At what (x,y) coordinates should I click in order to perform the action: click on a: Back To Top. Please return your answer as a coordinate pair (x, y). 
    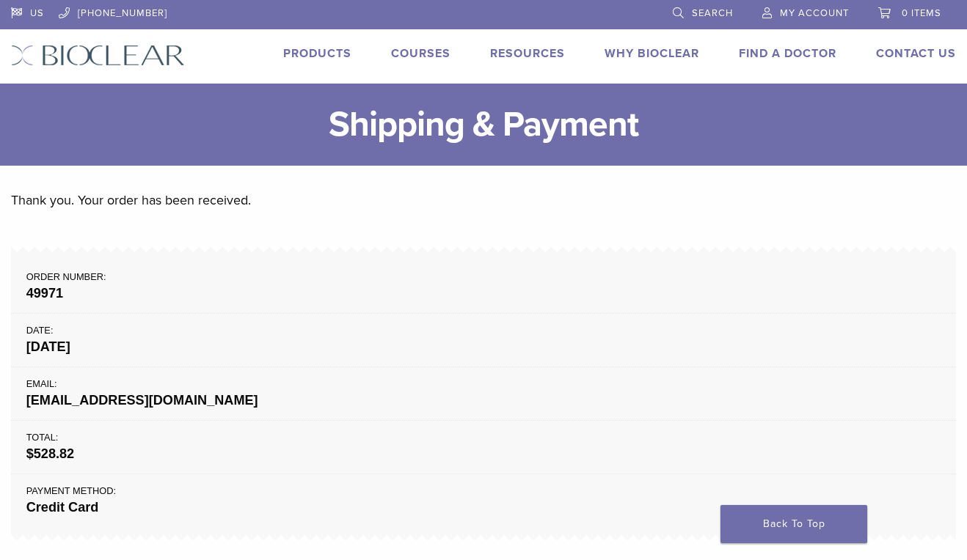
    Looking at the image, I should click on (794, 525).